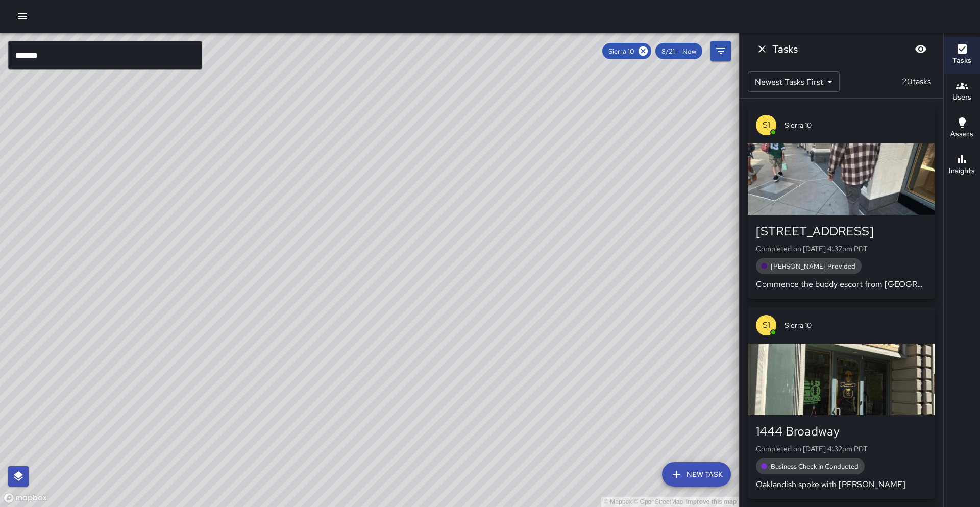  What do you see at coordinates (962, 134) in the screenshot?
I see `h6: Assets` at bounding box center [962, 134].